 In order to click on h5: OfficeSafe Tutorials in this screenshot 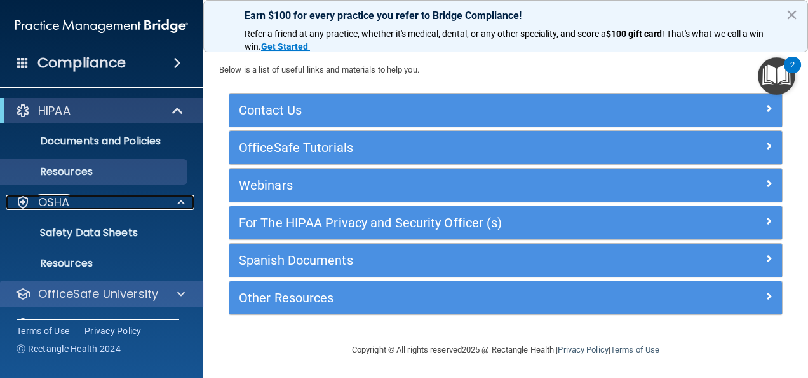, I will do `click(437, 147)`.